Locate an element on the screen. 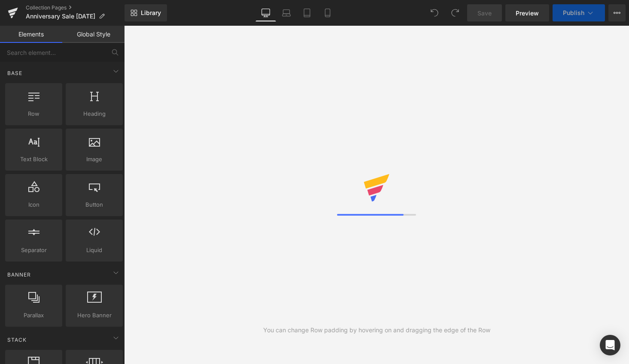 The width and height of the screenshot is (629, 364). div: Open Intercom Messenger is located at coordinates (610, 345).